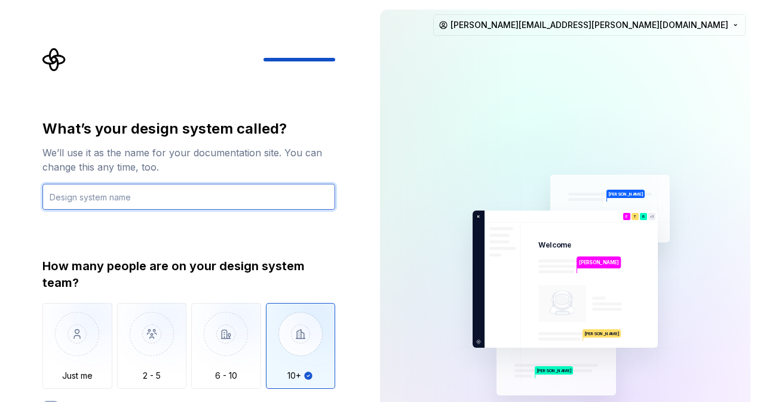 The height and width of the screenshot is (402, 760). I want to click on div: How many people are on your design system team?, so click(189, 275).